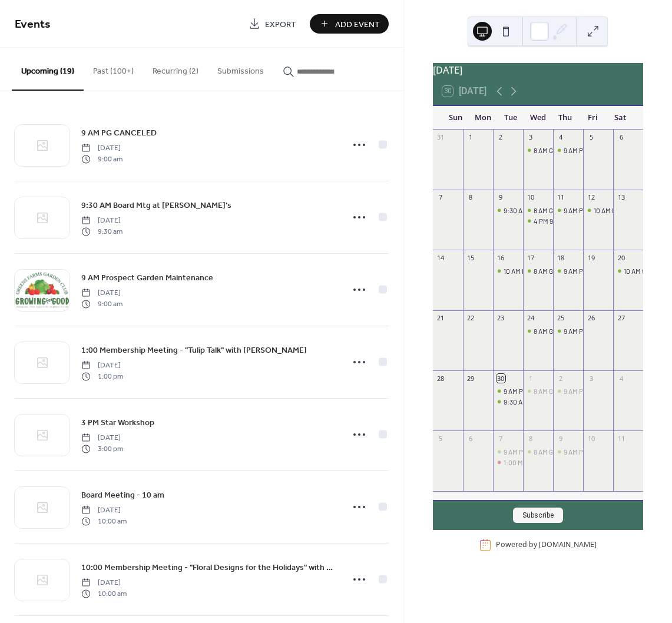 The image size is (672, 623). Describe the element at coordinates (501, 317) in the screenshot. I see `div: 23` at that location.